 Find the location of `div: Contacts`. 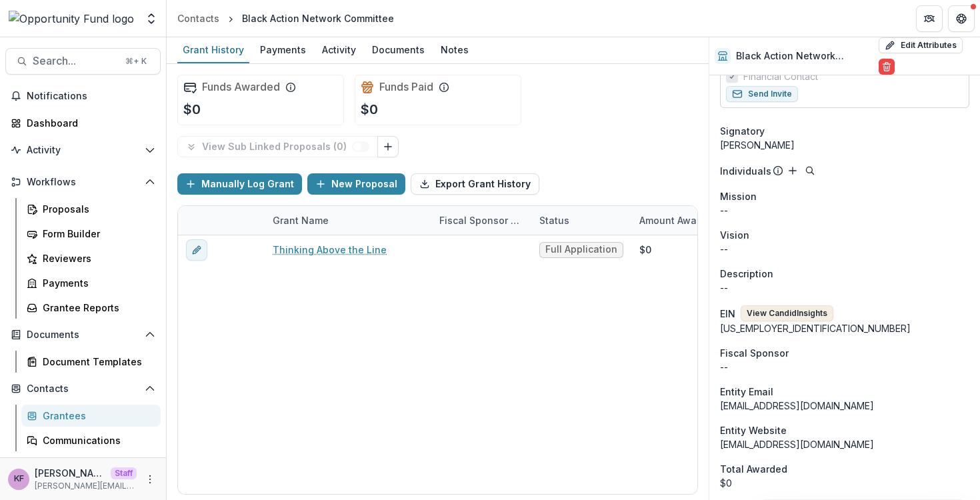

div: Contacts is located at coordinates (198, 18).